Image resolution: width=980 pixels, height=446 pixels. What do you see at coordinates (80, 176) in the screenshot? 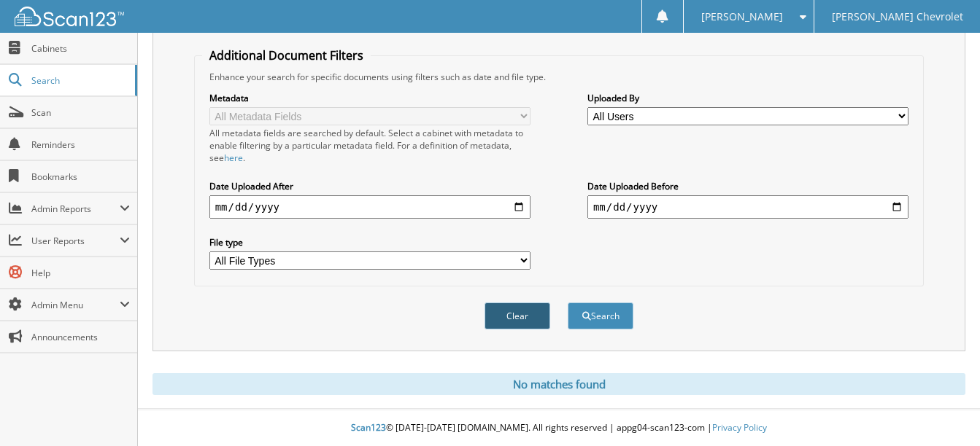
I see `span: Bookmarks` at bounding box center [80, 176].